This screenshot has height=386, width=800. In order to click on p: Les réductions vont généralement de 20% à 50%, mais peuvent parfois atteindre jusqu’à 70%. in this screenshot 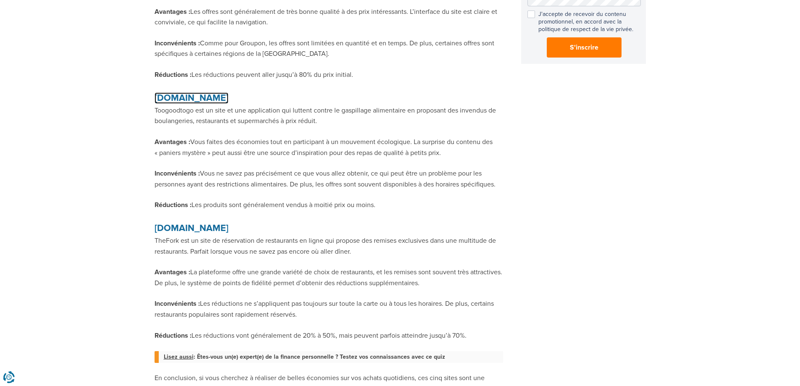, I will do `click(329, 336)`.